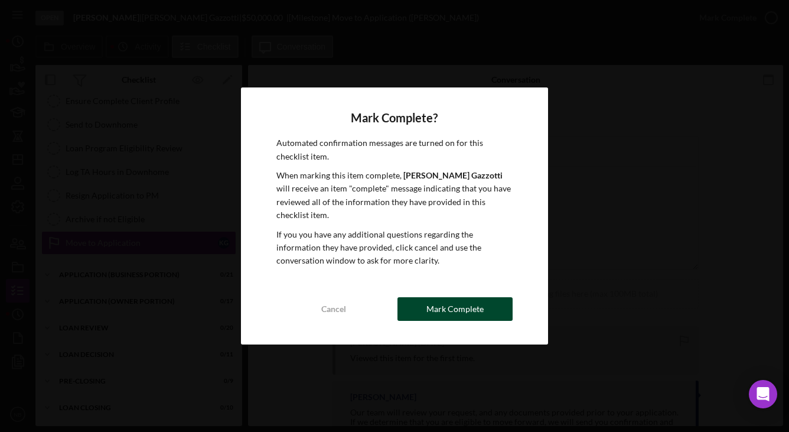 This screenshot has height=432, width=789. What do you see at coordinates (395, 118) in the screenshot?
I see `h4: Mark Complete?` at bounding box center [395, 118].